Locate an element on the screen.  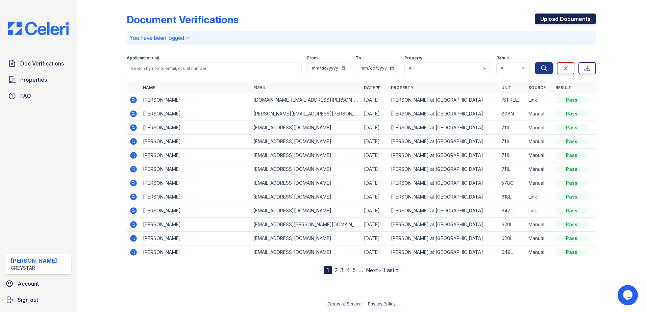
a: Property is located at coordinates (402, 88).